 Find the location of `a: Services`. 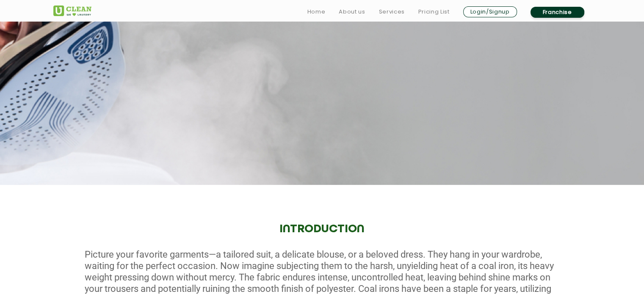

a: Services is located at coordinates (391, 12).